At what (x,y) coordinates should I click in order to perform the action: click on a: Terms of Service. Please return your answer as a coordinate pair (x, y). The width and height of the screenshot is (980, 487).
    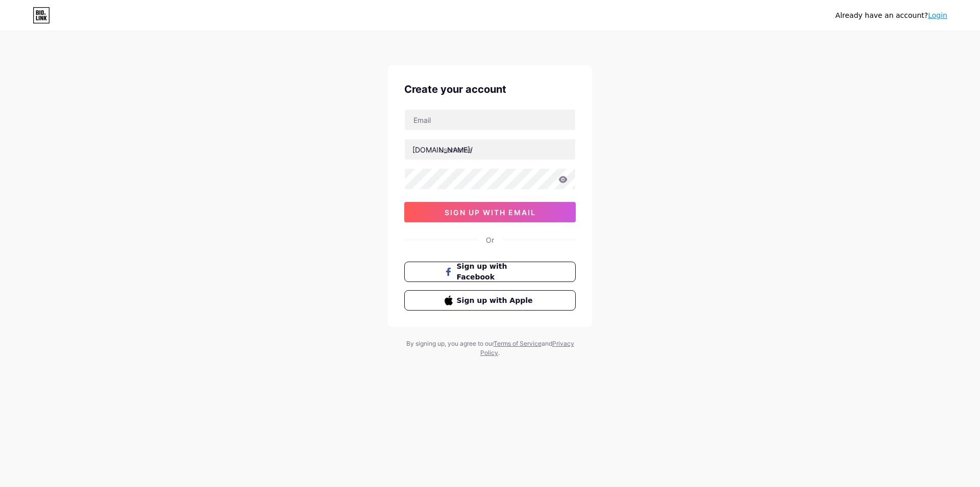
    Looking at the image, I should click on (517, 343).